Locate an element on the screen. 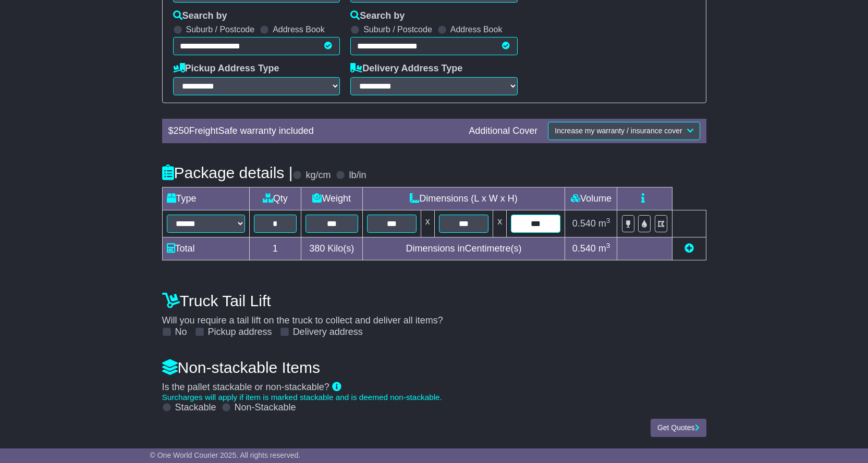 The height and width of the screenshot is (463, 868). td: Type is located at coordinates (205, 198).